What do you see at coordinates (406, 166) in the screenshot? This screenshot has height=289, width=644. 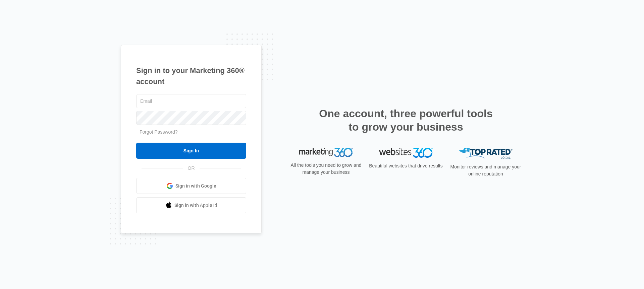 I see `p: Beautiful websites that drive results` at bounding box center [406, 166].